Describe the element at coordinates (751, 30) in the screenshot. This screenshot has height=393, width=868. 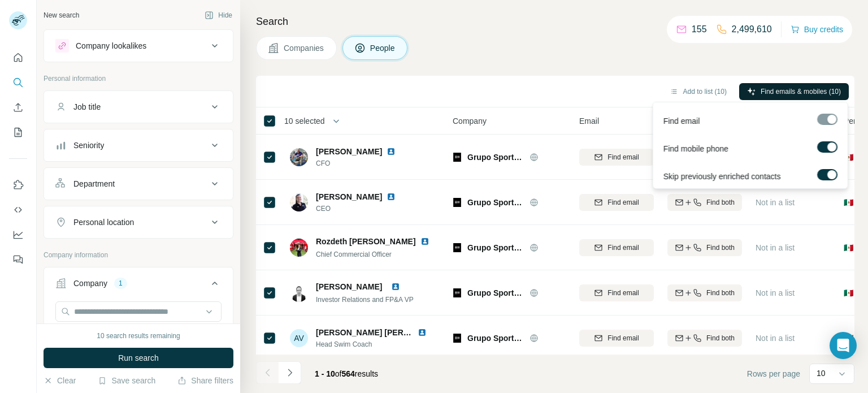
I see `p: 2,499,610` at that location.